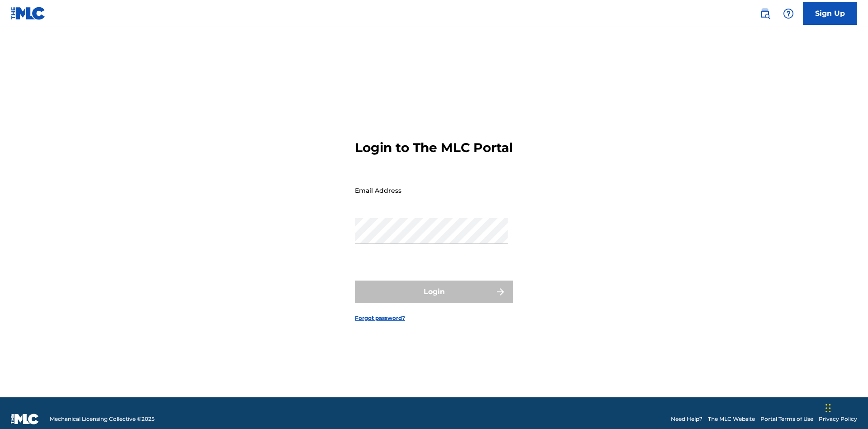 The width and height of the screenshot is (868, 429). I want to click on a: Sign Up, so click(830, 14).